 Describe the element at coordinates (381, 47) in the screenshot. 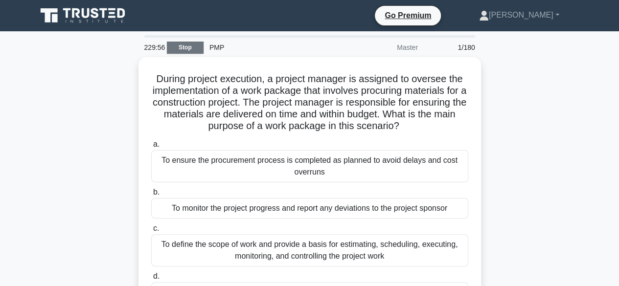

I see `div: Master` at that location.